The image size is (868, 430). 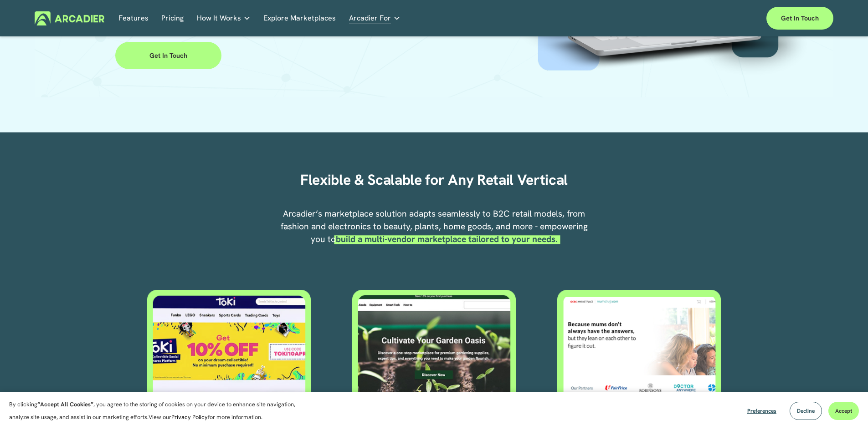 I want to click on a: Pricing, so click(x=173, y=18).